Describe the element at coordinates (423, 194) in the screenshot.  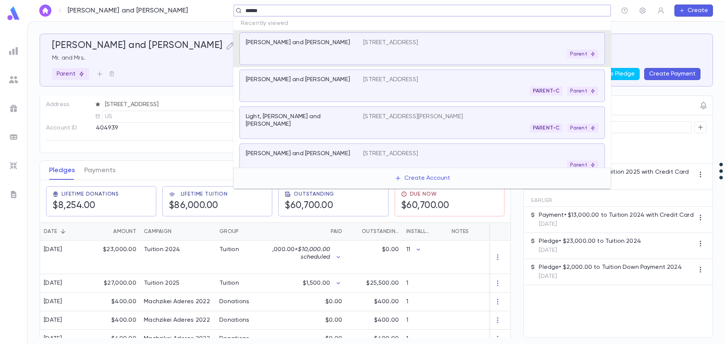
I see `span: Due Now` at that location.